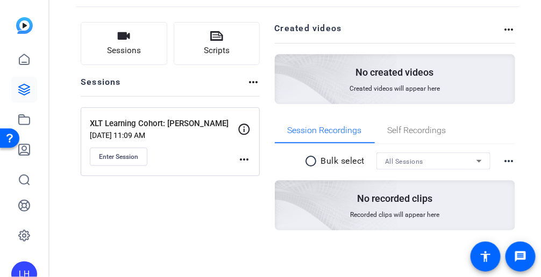  What do you see at coordinates (118, 157) in the screenshot?
I see `button: Enter Session` at bounding box center [118, 157].